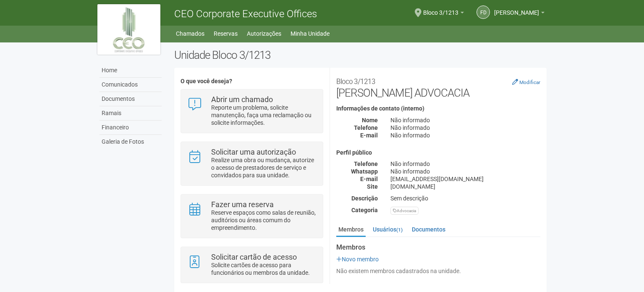 This screenshot has height=292, width=644. What do you see at coordinates (438, 247) in the screenshot?
I see `strong: Membros` at bounding box center [438, 247].